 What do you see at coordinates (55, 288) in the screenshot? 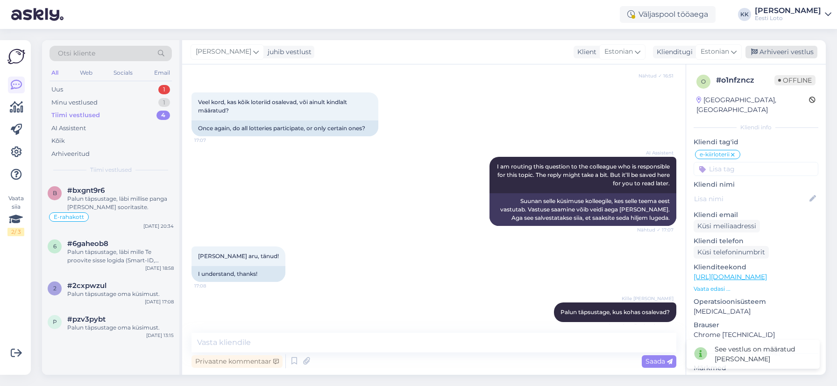
I see `span: 2` at bounding box center [55, 288].